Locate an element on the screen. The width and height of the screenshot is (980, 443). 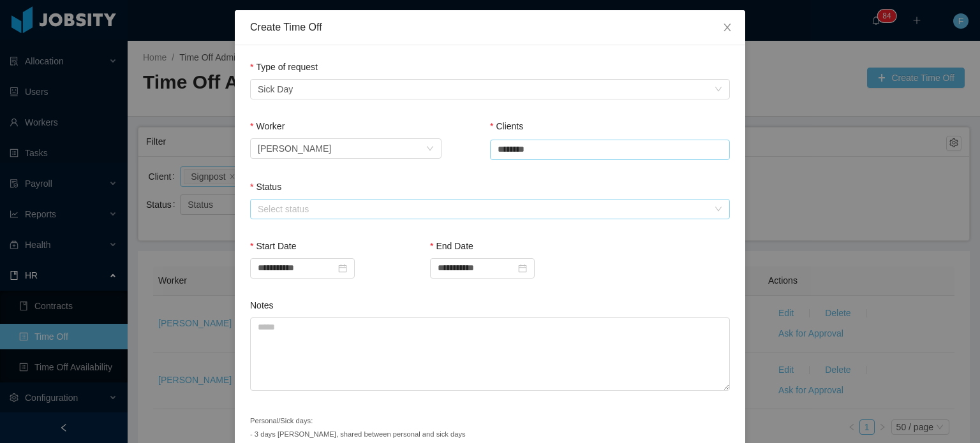
label: Start Date is located at coordinates (273, 246).